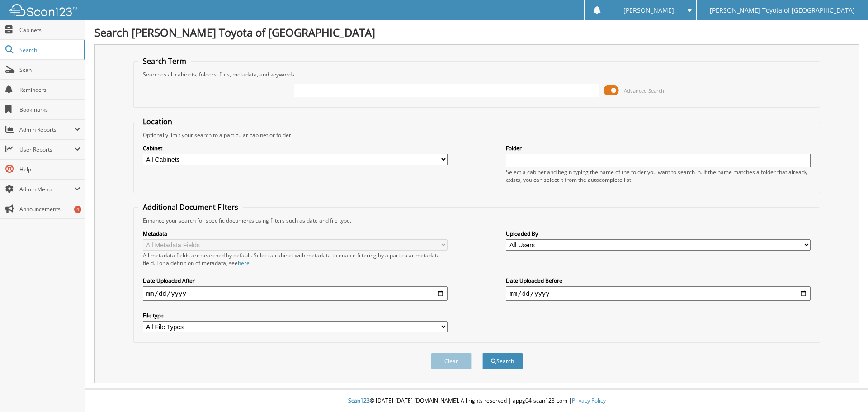  I want to click on div: Select a cabinet and begin typing the name of the folder you want to search in. If the name match..., so click(658, 176).